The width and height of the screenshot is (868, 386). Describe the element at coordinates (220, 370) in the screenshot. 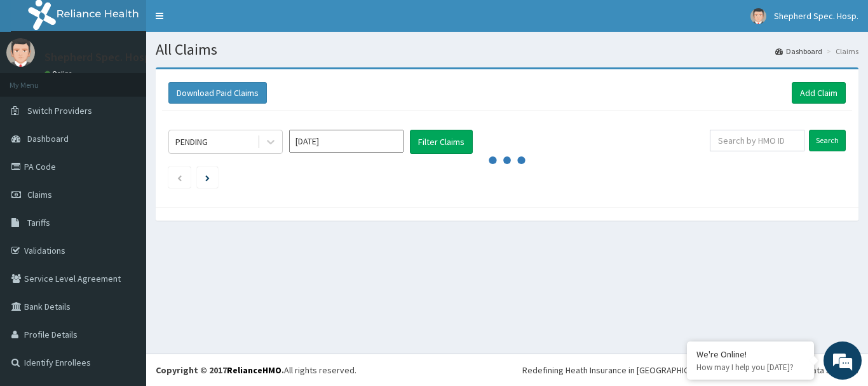

I see `strong: Copyright © 2017 .` at that location.